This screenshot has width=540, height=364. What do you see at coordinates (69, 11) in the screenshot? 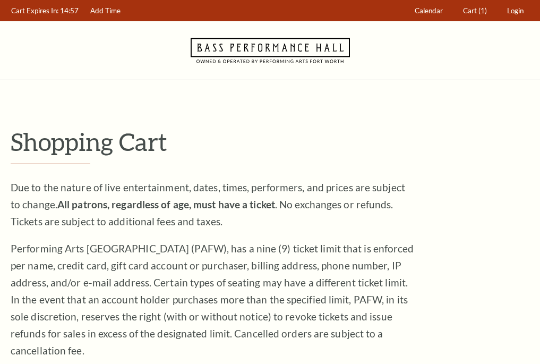
I see `span: 14:57` at bounding box center [69, 11].